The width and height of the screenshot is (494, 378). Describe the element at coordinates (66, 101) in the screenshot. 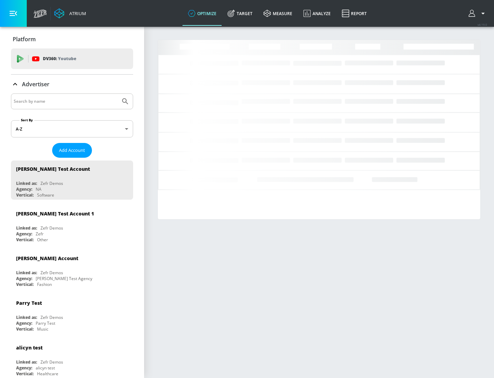

I see `input: Search by name` at that location.